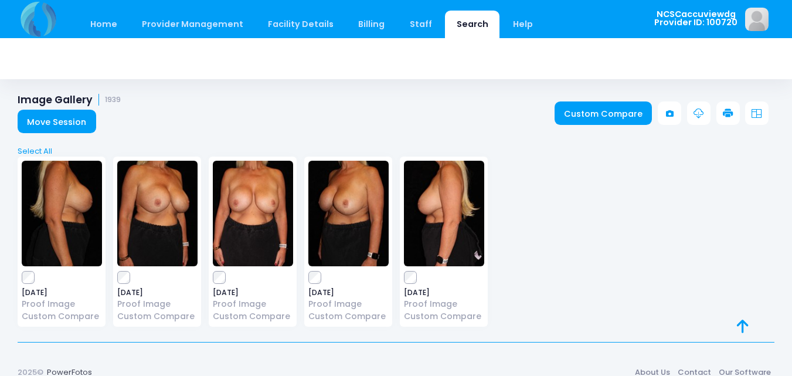 Image resolution: width=792 pixels, height=376 pixels. Describe the element at coordinates (472, 24) in the screenshot. I see `a: Search` at that location.